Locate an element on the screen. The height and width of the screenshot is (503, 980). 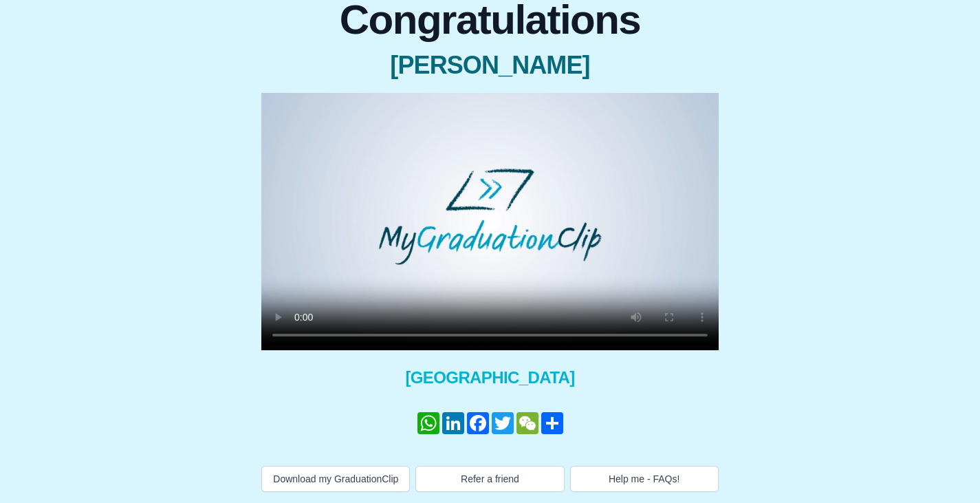
button: Download my GraduationClip is located at coordinates (335, 479).